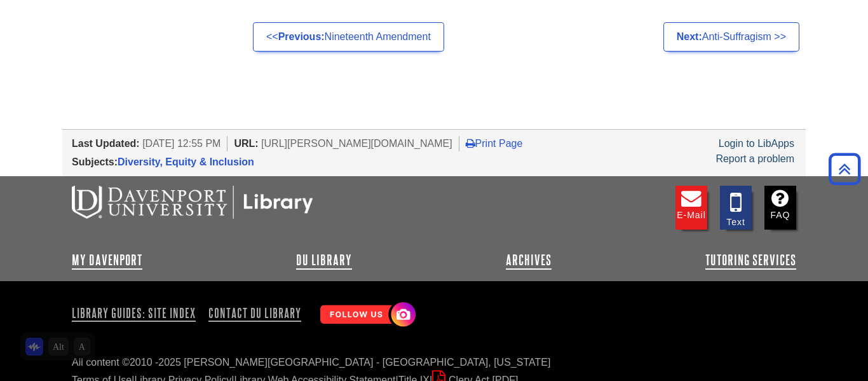 This screenshot has width=868, height=381. I want to click on i: Print Page, so click(470, 143).